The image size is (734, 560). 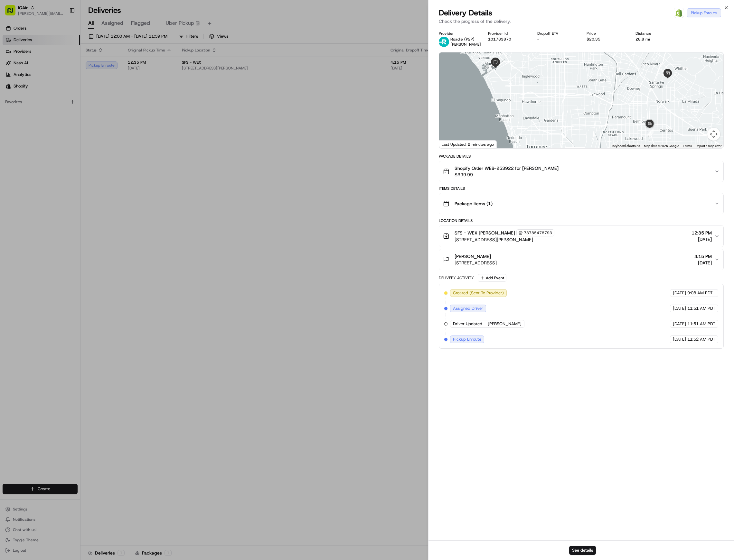 What do you see at coordinates (12, 99) in the screenshot?
I see `img: Masood Aslam` at bounding box center [12, 99].